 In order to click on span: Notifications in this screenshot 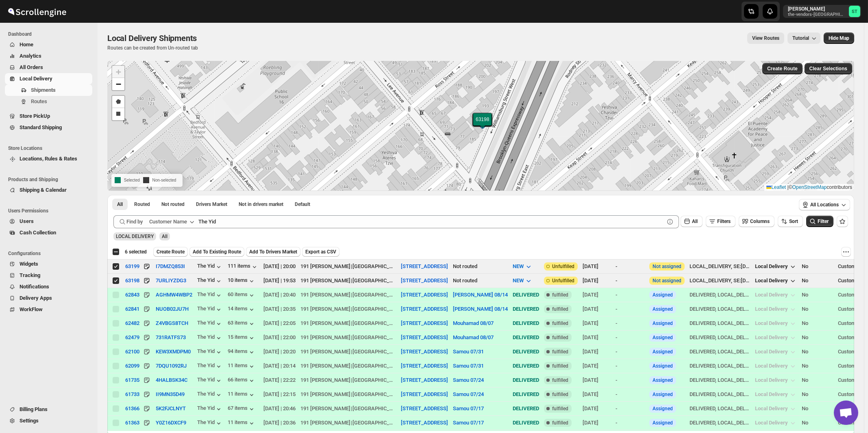, I will do `click(34, 287)`.